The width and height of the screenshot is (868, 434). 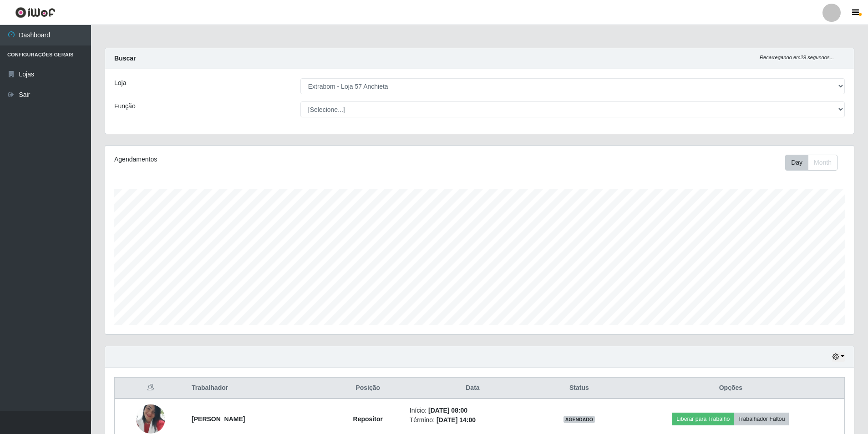 What do you see at coordinates (125, 58) in the screenshot?
I see `strong: Buscar` at bounding box center [125, 58].